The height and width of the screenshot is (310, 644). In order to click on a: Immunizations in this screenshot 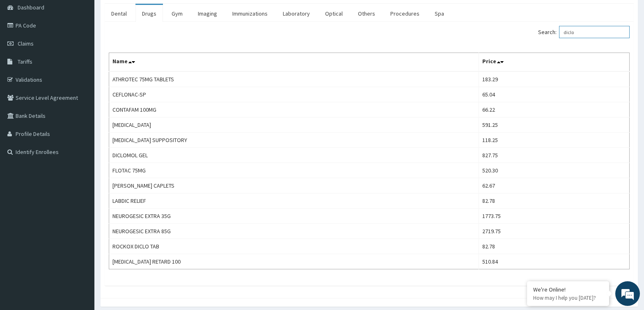, I will do `click(250, 13)`.